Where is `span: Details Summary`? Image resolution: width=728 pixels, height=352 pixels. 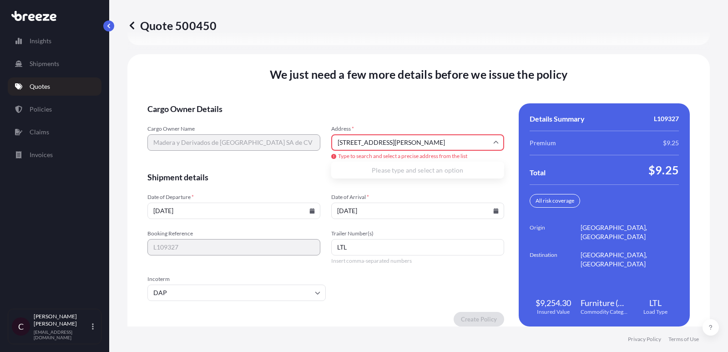
span: Details Summary is located at coordinates (557, 119).